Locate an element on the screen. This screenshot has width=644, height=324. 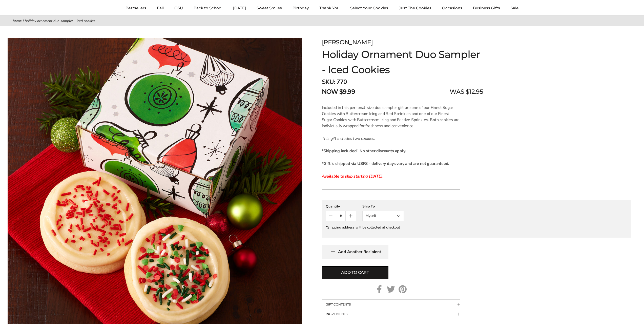
a: Twitter is located at coordinates (391, 289).